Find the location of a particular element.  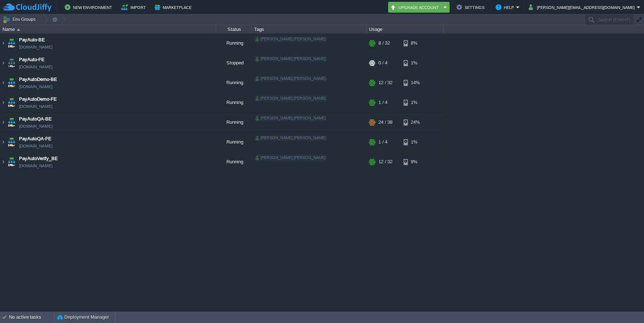

button: Deployment Manager is located at coordinates (83, 317).